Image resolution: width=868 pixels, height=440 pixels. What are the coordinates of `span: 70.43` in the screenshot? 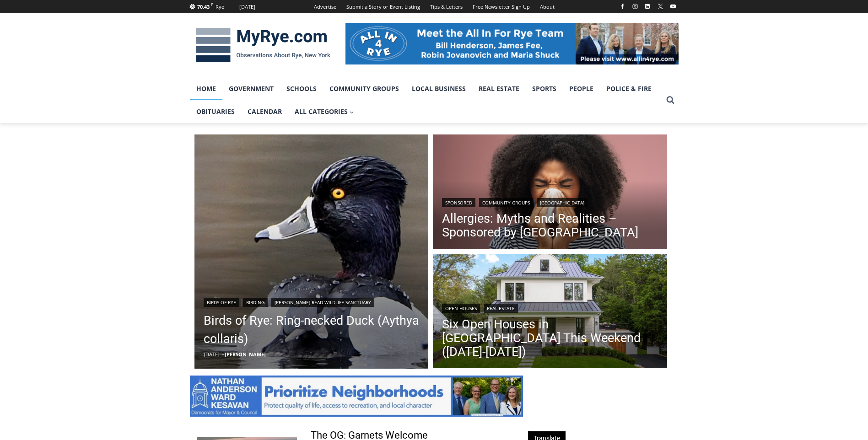 It's located at (203, 7).